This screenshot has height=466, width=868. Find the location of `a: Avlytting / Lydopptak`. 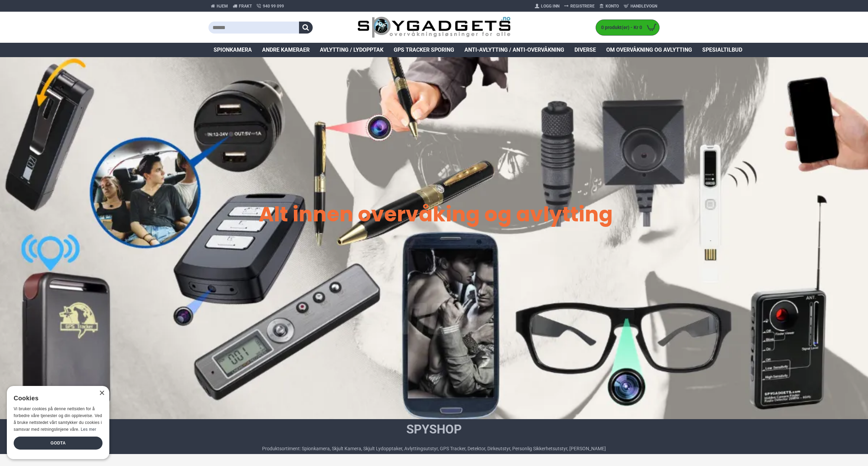

a: Avlytting / Lydopptak is located at coordinates (352, 50).